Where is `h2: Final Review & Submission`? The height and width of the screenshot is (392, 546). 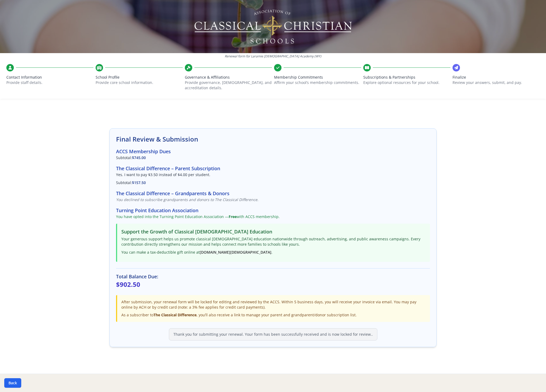
h2: Final Review & Submission is located at coordinates (273, 139).